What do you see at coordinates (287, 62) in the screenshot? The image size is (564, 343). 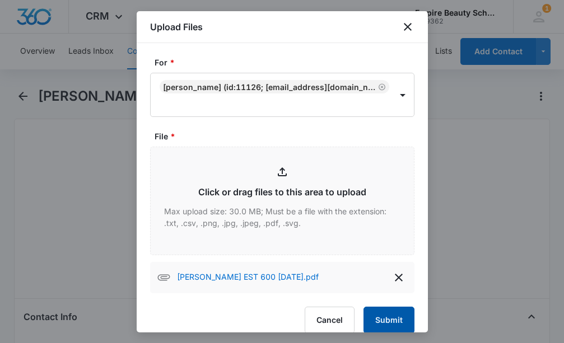 I see `label: For` at bounding box center [287, 62].